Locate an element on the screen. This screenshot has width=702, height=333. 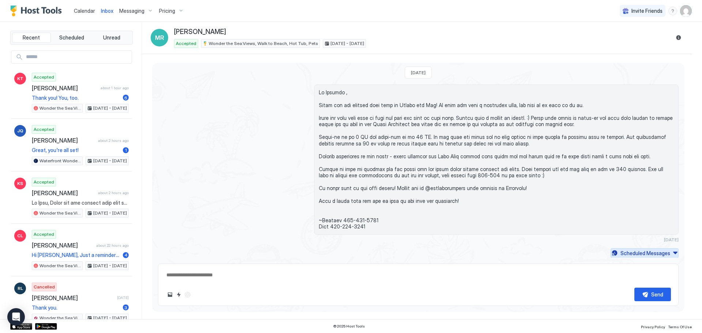
span: MR is located at coordinates (159, 38).